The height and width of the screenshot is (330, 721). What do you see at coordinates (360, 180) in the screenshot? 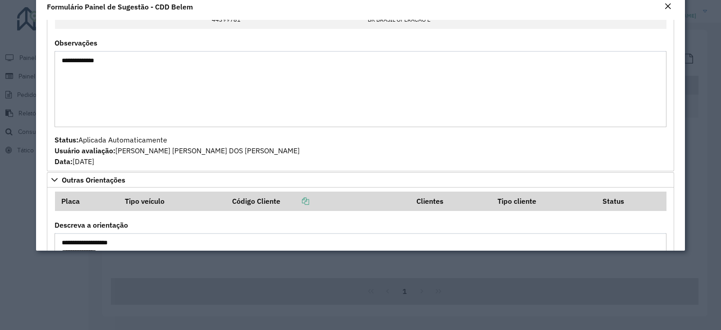
I see `a: Outras Orientações` at bounding box center [360, 180].